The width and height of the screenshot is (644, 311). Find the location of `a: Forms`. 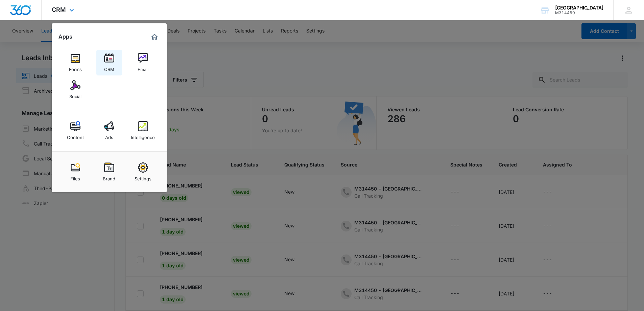

a: Forms is located at coordinates (76, 63).